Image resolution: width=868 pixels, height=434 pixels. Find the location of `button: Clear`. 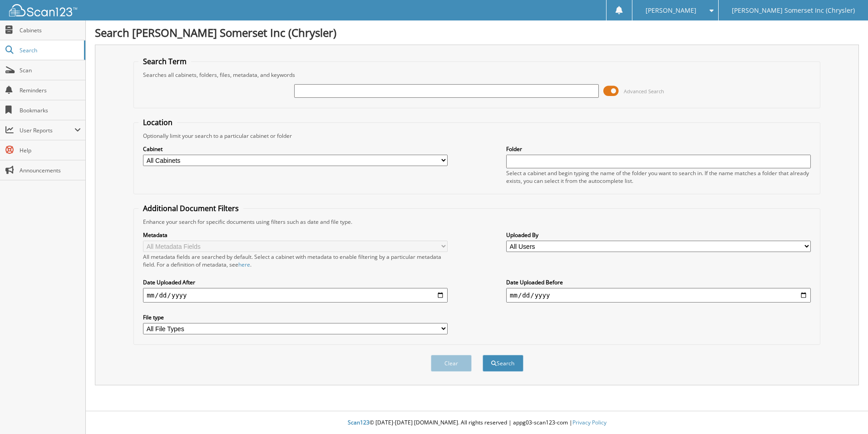

button: Clear is located at coordinates (451, 363).